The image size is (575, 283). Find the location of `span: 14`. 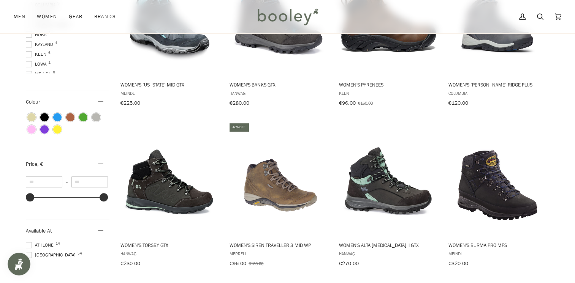

span: 14 is located at coordinates (58, 244).